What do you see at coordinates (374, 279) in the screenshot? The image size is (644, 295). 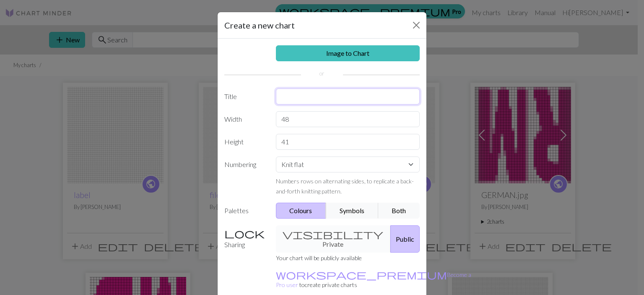 I see `a: Become a Pro user` at bounding box center [374, 279].